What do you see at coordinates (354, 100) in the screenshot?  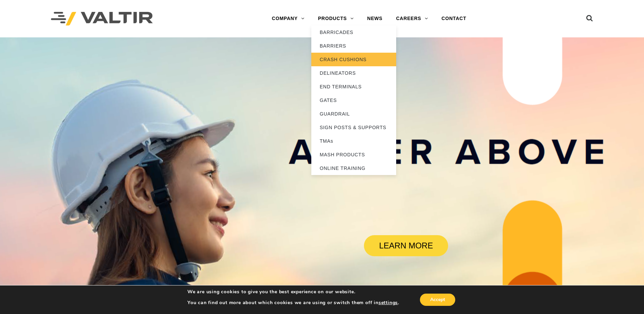 I see `a: GATES` at bounding box center [354, 100].